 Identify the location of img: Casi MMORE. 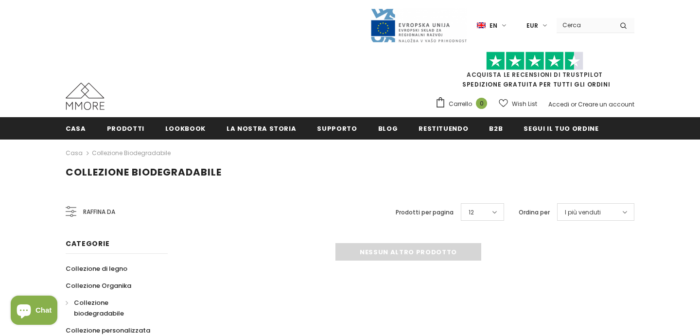
(85, 96).